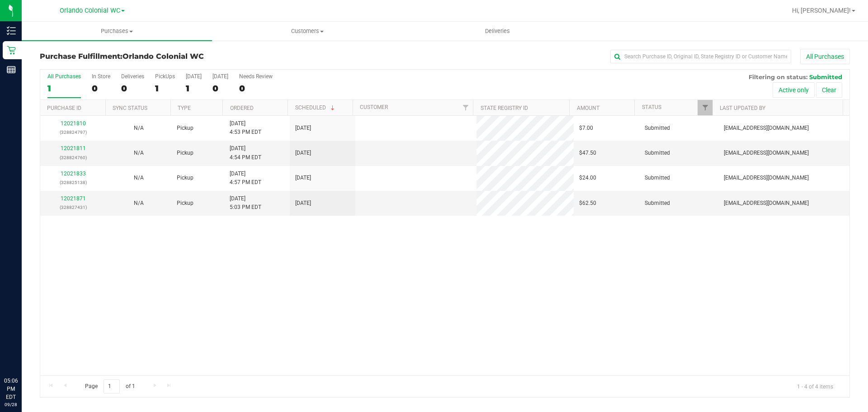 This screenshot has width=868, height=412. Describe the element at coordinates (374, 107) in the screenshot. I see `a: Customer` at that location.